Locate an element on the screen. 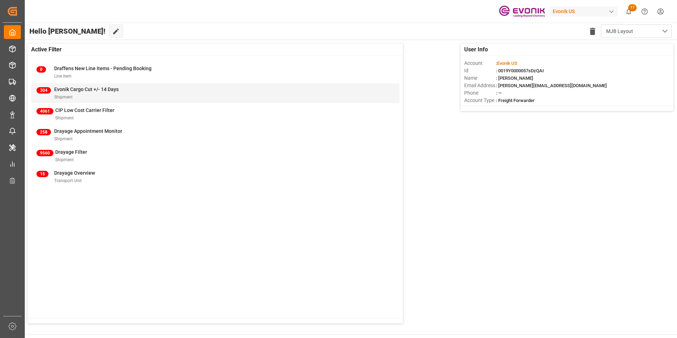 This screenshot has height=338, width=677. a: 15Drayage OverviewTransport Unit is located at coordinates (215, 177).